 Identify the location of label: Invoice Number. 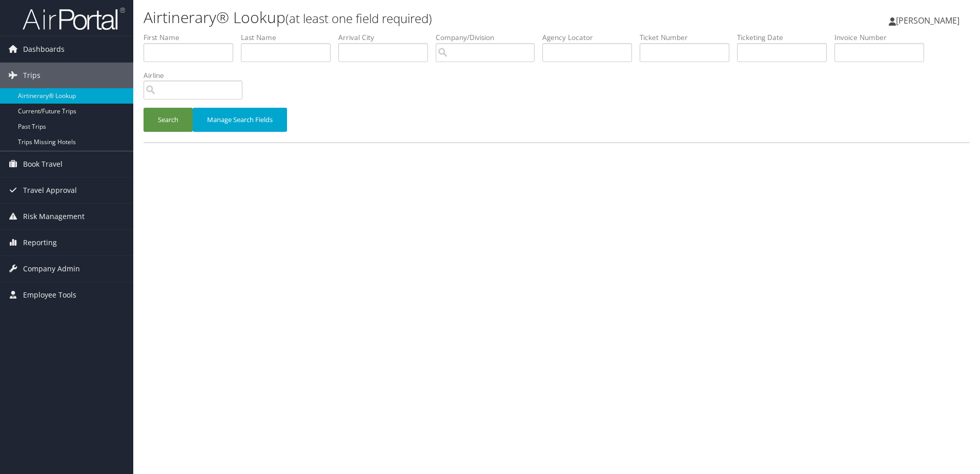
(883, 37).